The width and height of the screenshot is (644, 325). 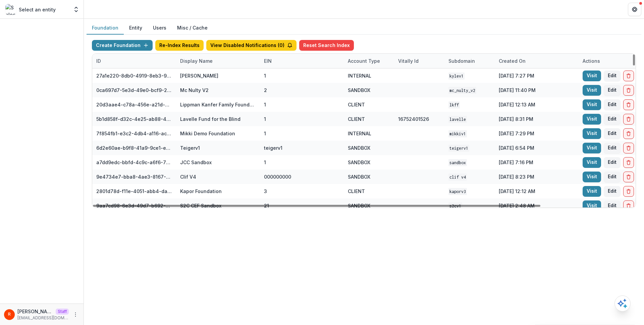 I want to click on div: Lippman Kanfer Family Foundation, so click(x=218, y=104).